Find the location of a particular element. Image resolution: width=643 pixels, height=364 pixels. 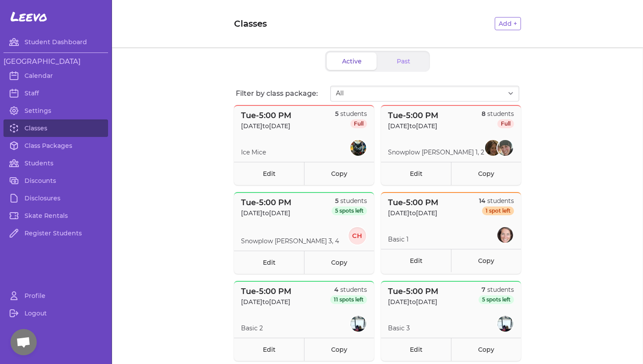

div: Open chat is located at coordinates (23, 342).